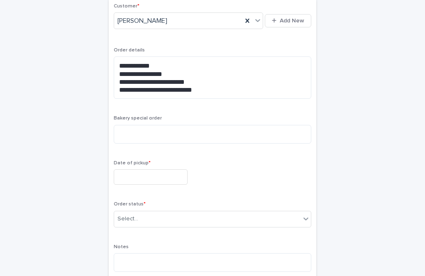 This screenshot has width=425, height=276. Describe the element at coordinates (129, 50) in the screenshot. I see `span: Order details` at that location.